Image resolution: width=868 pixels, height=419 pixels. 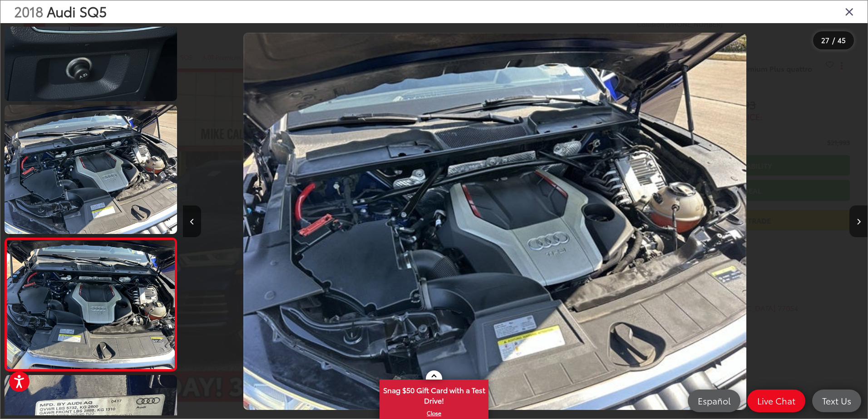 I want to click on span: 2018, so click(x=29, y=11).